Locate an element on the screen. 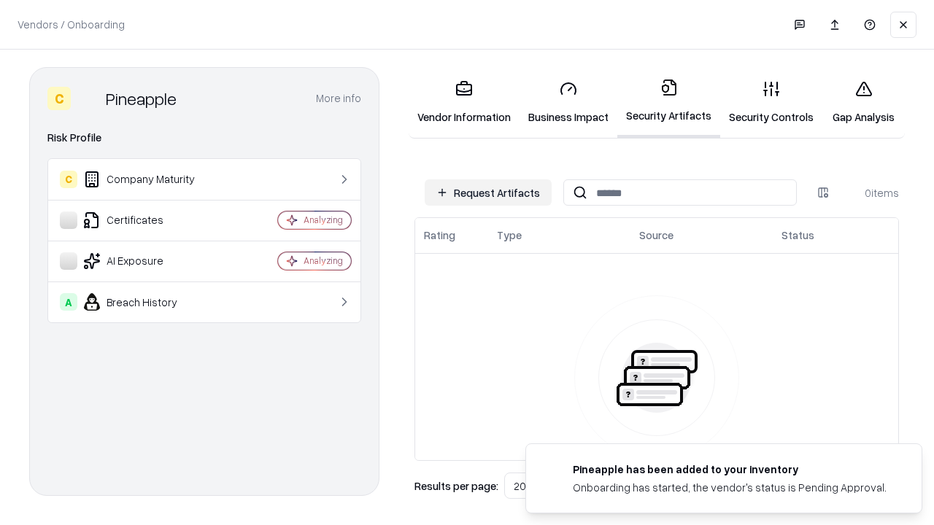 The width and height of the screenshot is (934, 525). div: Rating is located at coordinates (439, 235).